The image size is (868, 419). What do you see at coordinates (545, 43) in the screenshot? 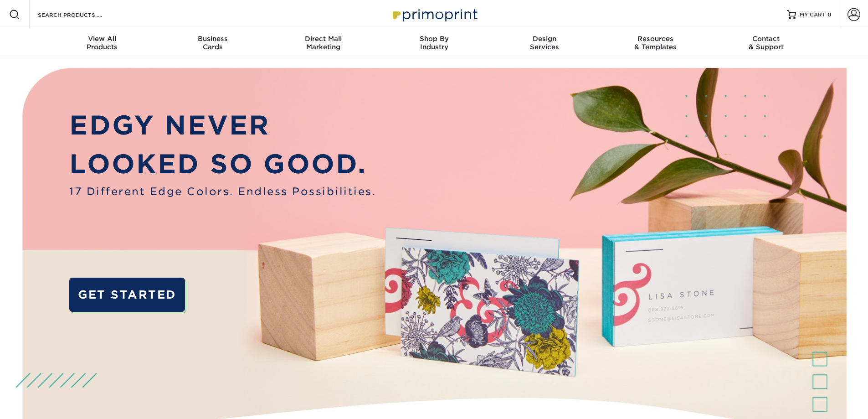
I see `div: Services` at bounding box center [545, 43].